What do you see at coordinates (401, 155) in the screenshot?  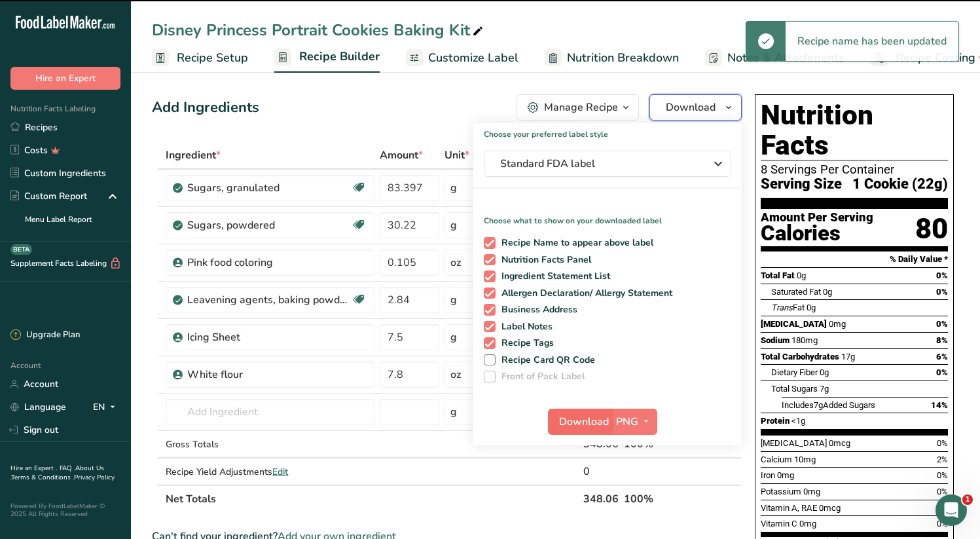 I see `span: Amount` at bounding box center [401, 155].